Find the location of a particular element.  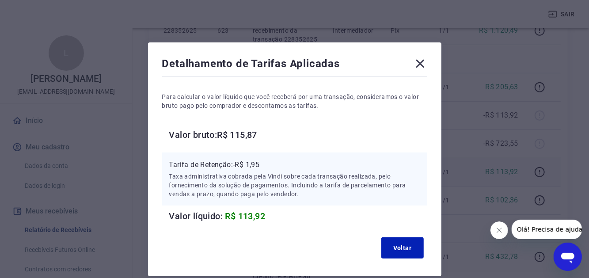

p: Tarifa de Retenção: -R$ 1,95 is located at coordinates (295, 165).